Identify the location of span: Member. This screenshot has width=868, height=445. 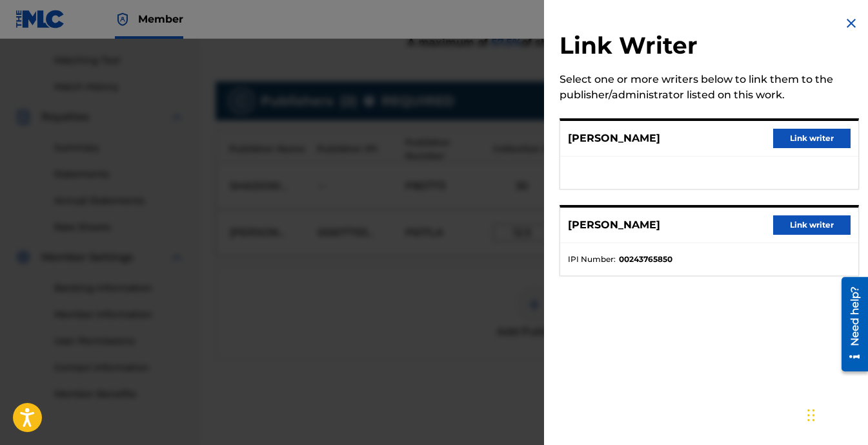
(161, 19).